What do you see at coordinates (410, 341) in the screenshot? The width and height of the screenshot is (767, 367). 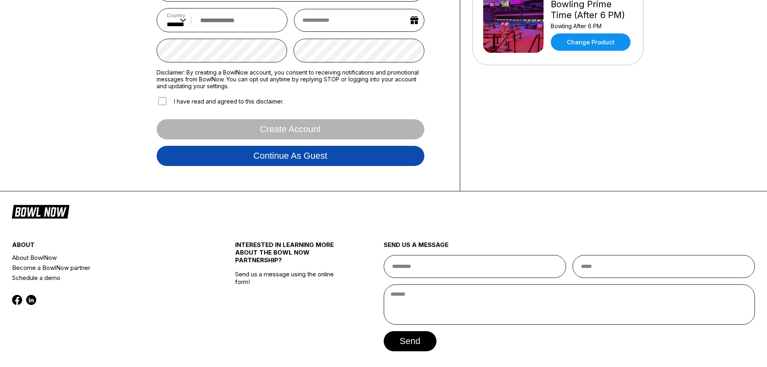 I see `button: send` at bounding box center [410, 341].